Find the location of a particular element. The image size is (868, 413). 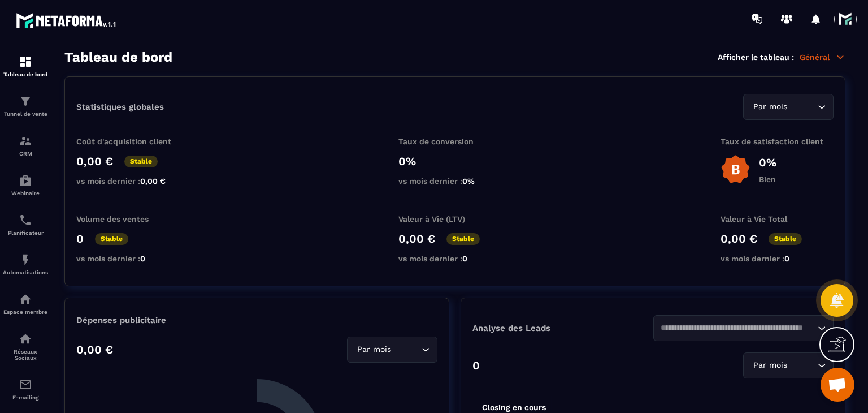

img: logo is located at coordinates (67, 20).